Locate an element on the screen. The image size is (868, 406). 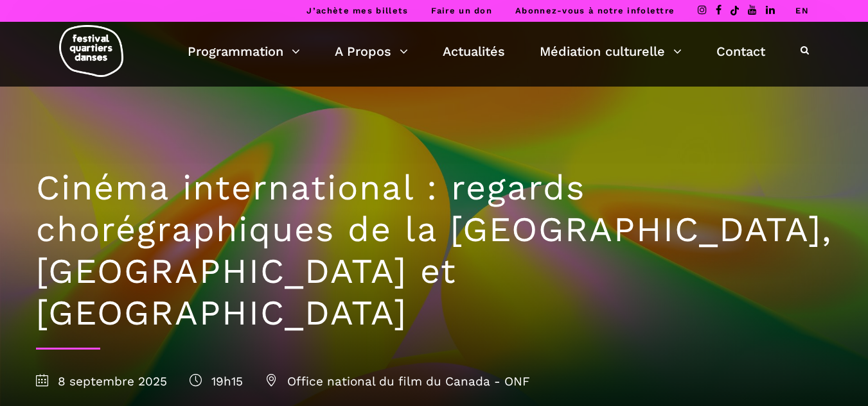
a: Médiation culturelle is located at coordinates (610, 52).